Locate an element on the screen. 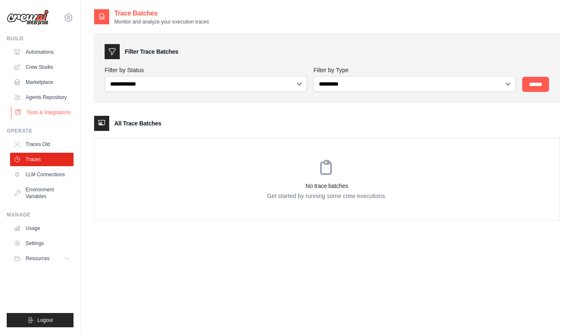  span: Logout is located at coordinates (45, 321).